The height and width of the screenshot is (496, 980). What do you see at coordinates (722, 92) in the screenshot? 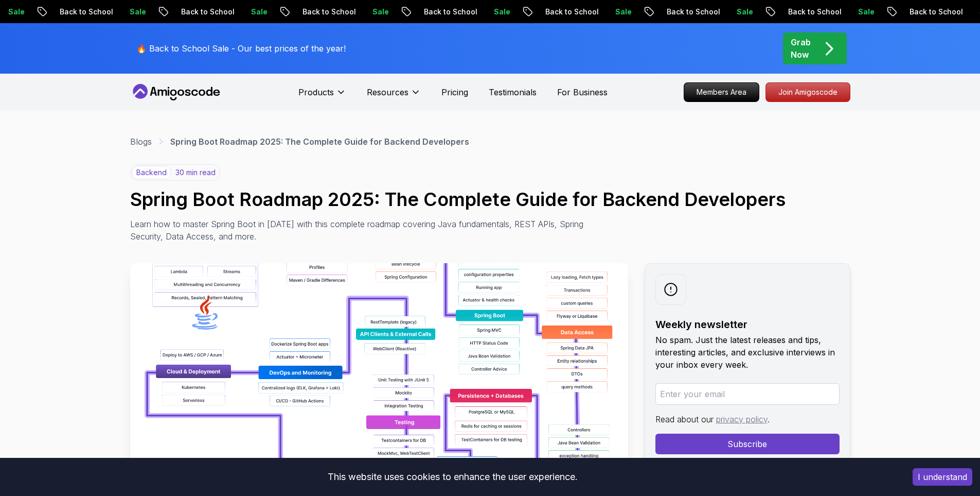
I see `p: Members Area` at bounding box center [722, 92].